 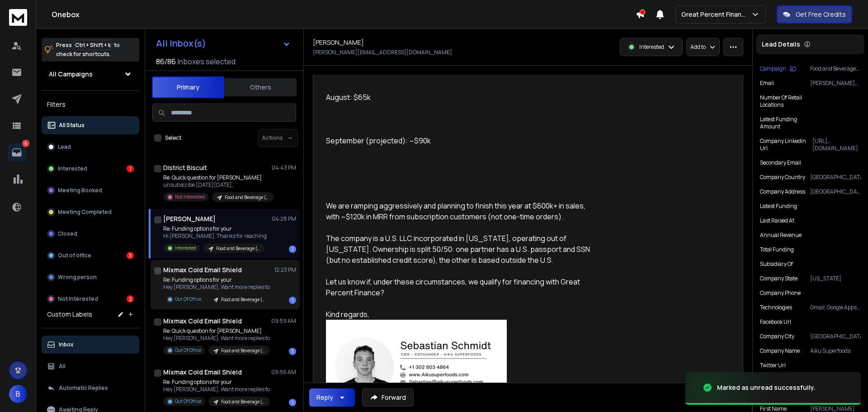 What do you see at coordinates (777, 249) in the screenshot?
I see `p: Total Funding` at bounding box center [777, 249].